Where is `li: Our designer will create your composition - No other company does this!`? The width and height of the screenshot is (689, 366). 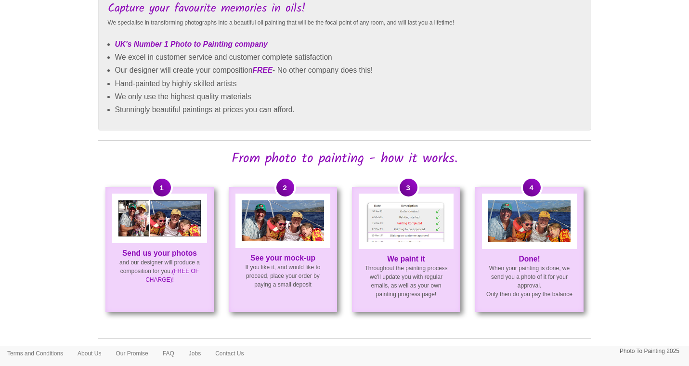 li: Our designer will create your composition - No other company does this! is located at coordinates (348, 70).